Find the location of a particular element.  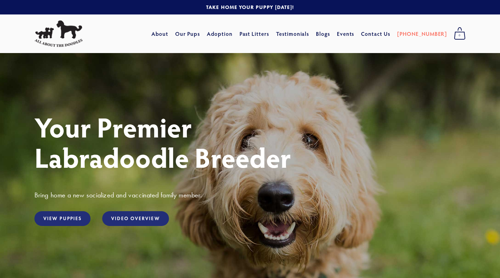

h3: Bring home a new socialized and vaccinated family member. is located at coordinates (250, 195).